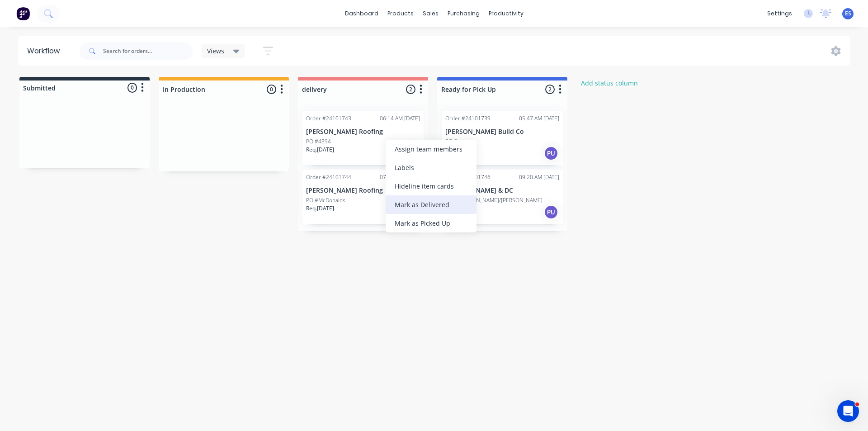  I want to click on input: Search for orders..., so click(148, 51).